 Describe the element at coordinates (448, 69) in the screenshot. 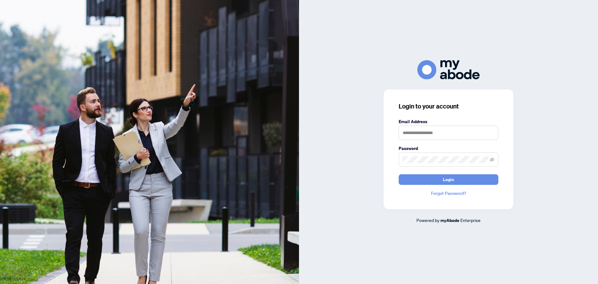

I see `img: ma-logo` at that location.